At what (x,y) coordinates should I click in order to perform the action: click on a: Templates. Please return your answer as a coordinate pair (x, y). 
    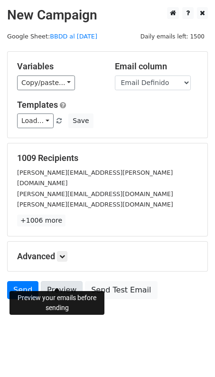
    Looking at the image, I should click on (38, 104).